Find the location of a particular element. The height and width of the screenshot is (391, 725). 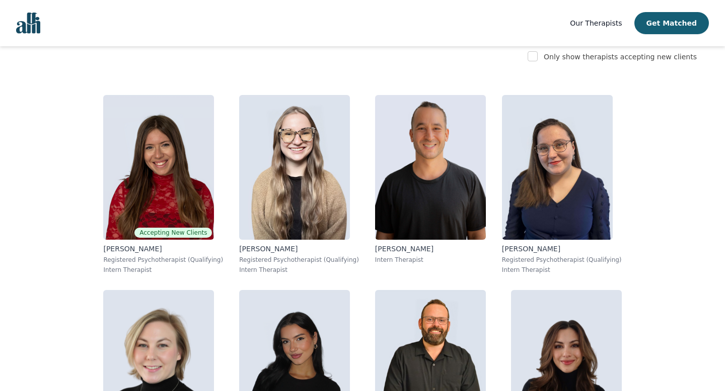

label: Only show therapists accepting new clients is located at coordinates (620, 57).